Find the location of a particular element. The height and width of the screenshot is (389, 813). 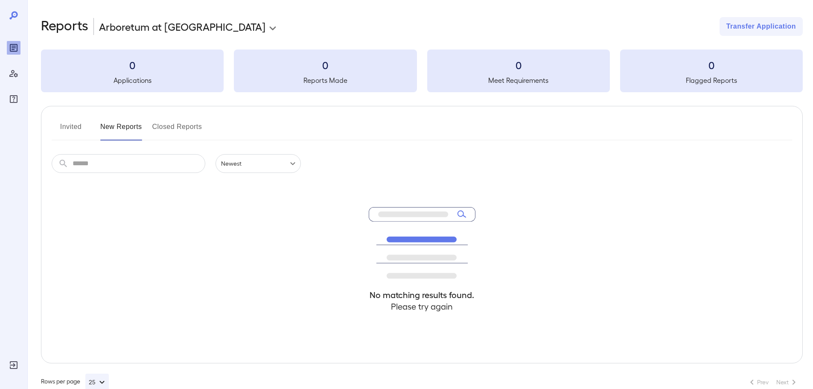

h4: No matching results found. is located at coordinates (422, 294).